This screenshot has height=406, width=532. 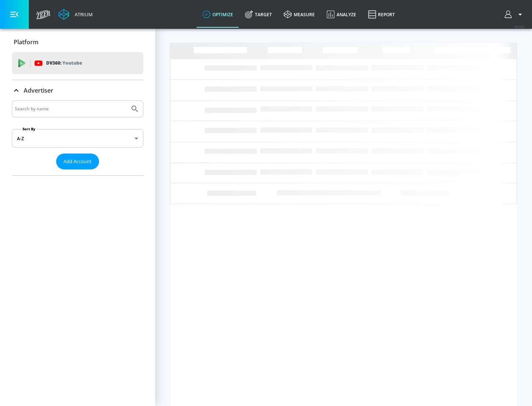 What do you see at coordinates (381, 15) in the screenshot?
I see `a: Report` at bounding box center [381, 15].